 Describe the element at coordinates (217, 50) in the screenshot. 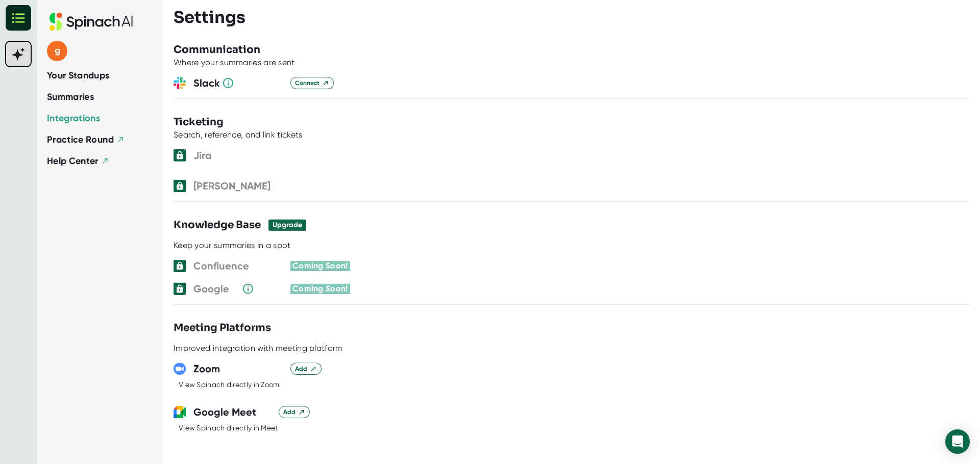

I see `h3: Communication` at that location.